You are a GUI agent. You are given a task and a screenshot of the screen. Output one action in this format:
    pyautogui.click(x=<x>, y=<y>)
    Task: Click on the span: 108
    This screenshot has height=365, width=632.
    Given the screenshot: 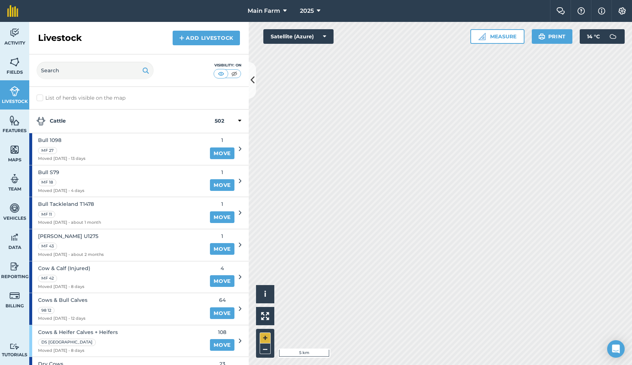 What is the action you would take?
    pyautogui.click(x=222, y=333)
    